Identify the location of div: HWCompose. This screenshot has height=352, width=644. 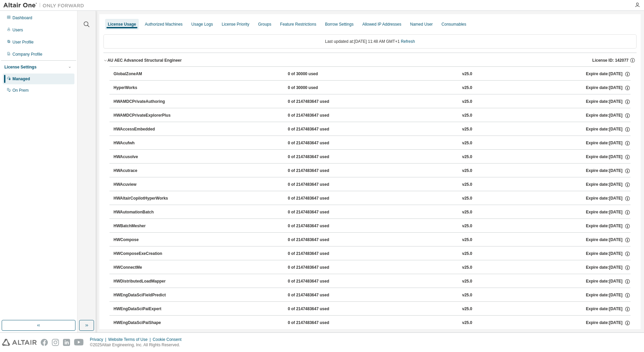
(144, 240).